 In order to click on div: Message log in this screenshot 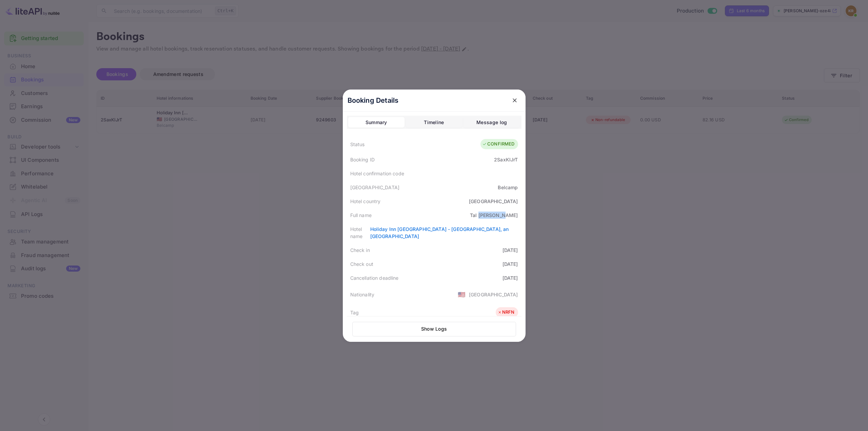, I will do `click(491, 123)`.